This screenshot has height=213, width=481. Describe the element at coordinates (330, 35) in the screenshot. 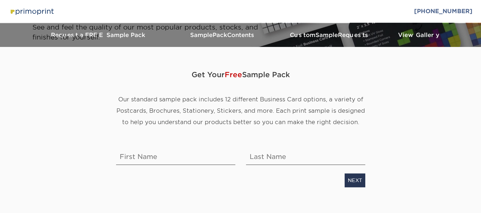

I see `h3: Custom Requests` at that location.